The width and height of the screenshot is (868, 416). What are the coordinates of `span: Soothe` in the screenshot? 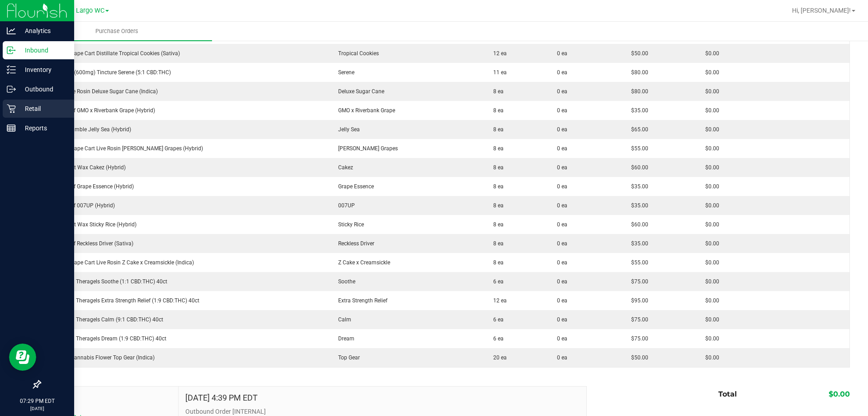 It's located at (344, 281).